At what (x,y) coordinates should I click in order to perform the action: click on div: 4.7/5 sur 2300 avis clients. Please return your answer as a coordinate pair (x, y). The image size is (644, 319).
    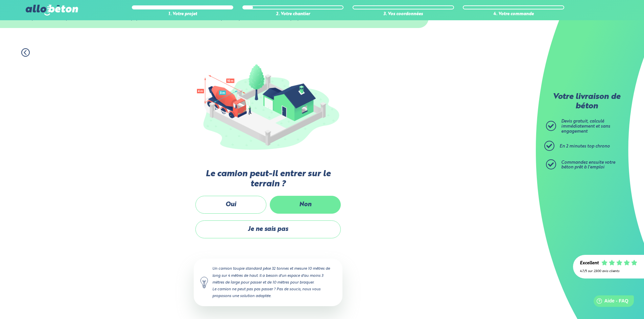
    Looking at the image, I should click on (609, 271).